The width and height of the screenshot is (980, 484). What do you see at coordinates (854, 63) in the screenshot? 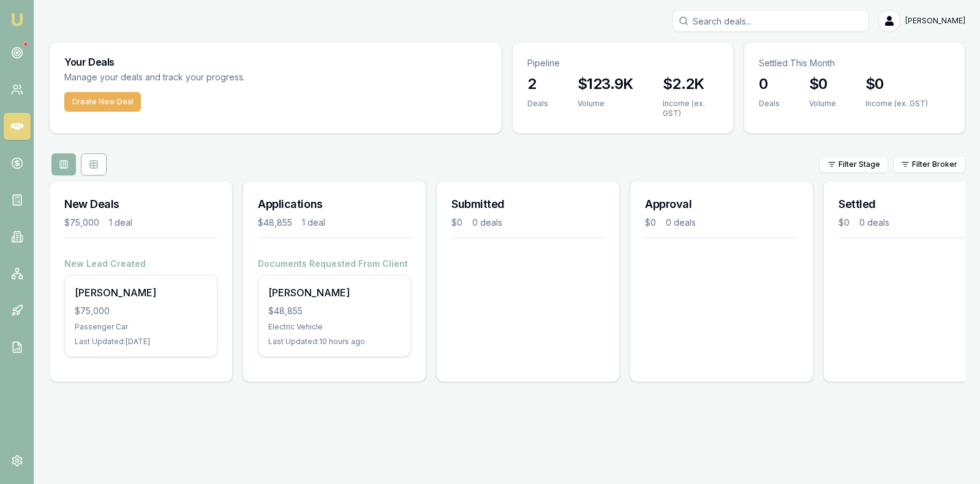
I see `p: Settled This Month` at bounding box center [854, 63].